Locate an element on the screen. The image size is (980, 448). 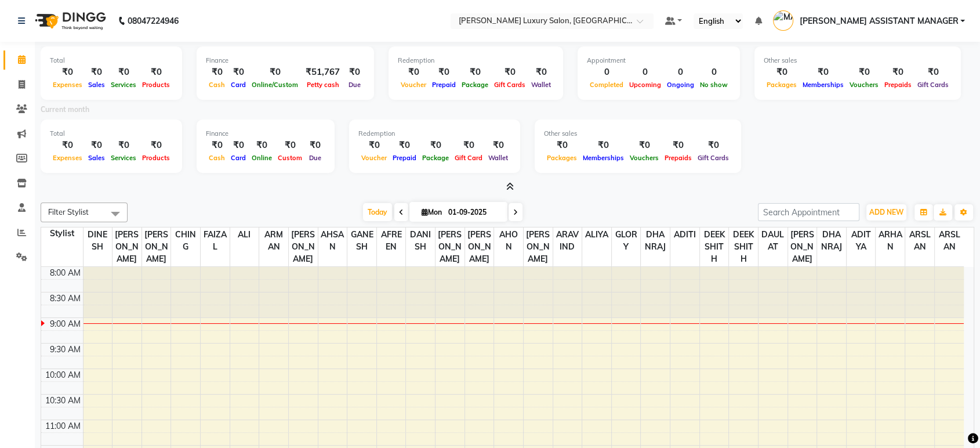
label: Current month is located at coordinates (65, 109).